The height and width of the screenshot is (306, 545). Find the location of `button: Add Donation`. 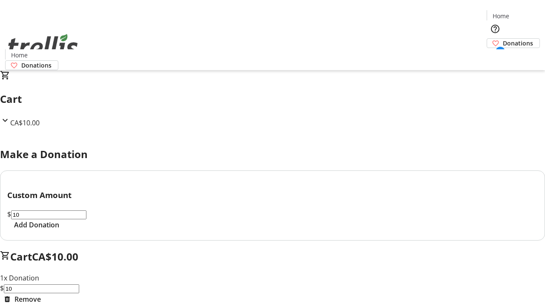

button: Add Donation is located at coordinates (37, 225).